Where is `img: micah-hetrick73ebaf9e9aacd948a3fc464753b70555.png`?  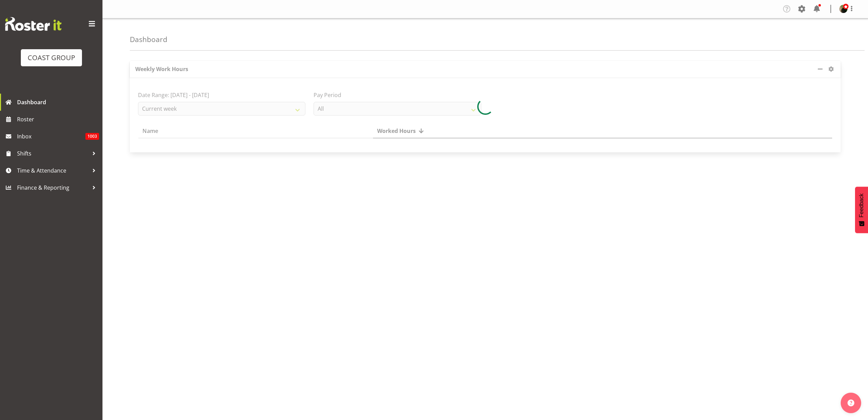 img: micah-hetrick73ebaf9e9aacd948a3fc464753b70555.png is located at coordinates (844, 9).